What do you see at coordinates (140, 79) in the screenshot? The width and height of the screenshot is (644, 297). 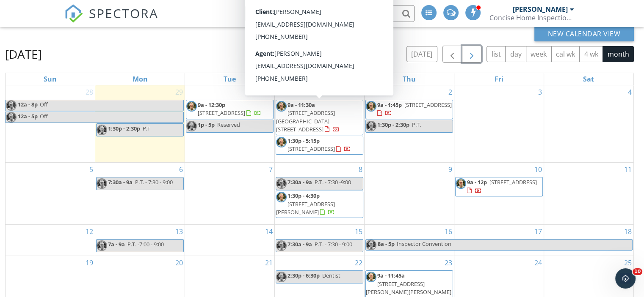 I see `a: Monday` at bounding box center [140, 79].